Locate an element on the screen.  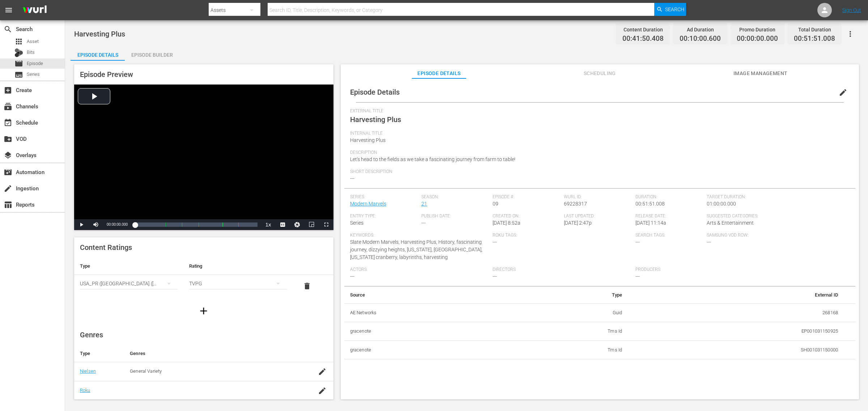
span: Ingestion is located at coordinates (8, 188).